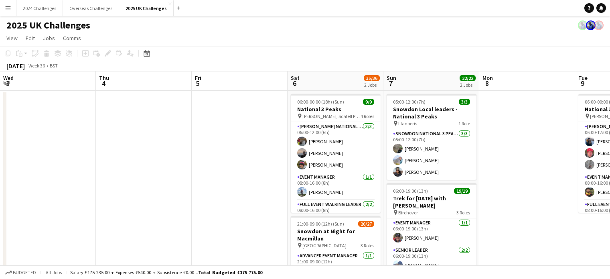 The width and height of the screenshot is (610, 279). What do you see at coordinates (432, 113) in the screenshot?
I see `h3: Snowdon Local leaders - National 3 Peaks` at bounding box center [432, 113].